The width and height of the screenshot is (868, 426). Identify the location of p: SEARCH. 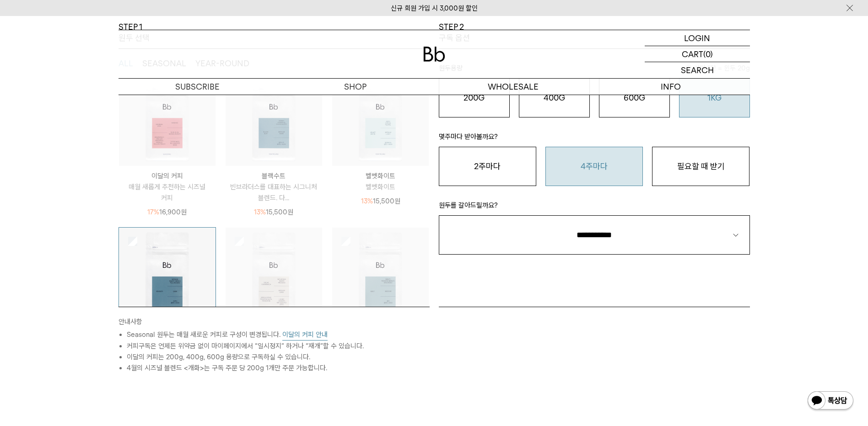
(697, 70).